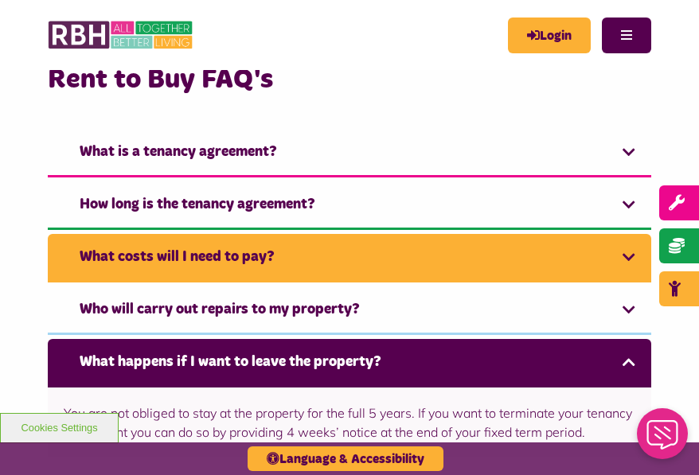 The height and width of the screenshot is (475, 699). Describe the element at coordinates (349, 153) in the screenshot. I see `a: What is a tenancy agreement?` at that location.